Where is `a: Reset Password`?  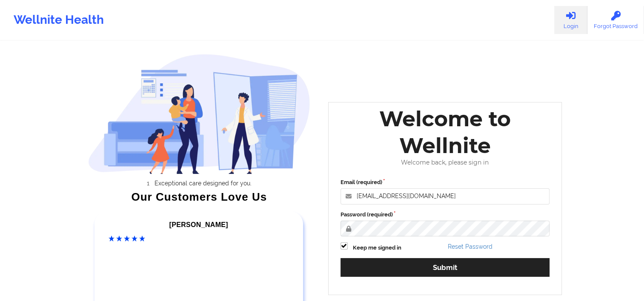
a: Reset Password is located at coordinates (469, 246).